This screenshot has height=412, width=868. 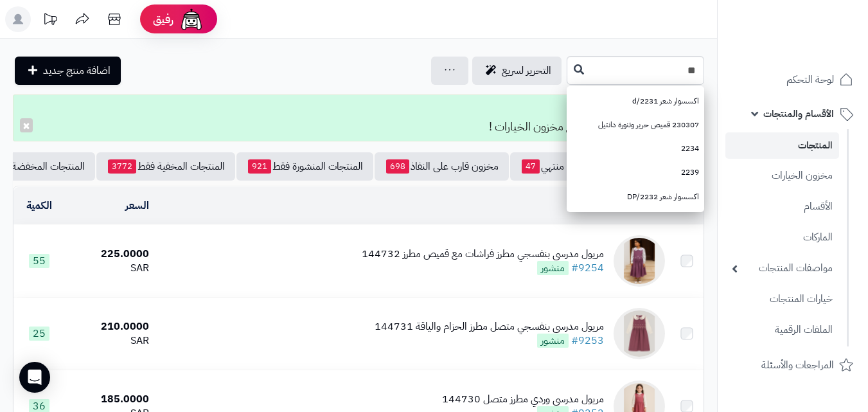 I want to click on a: التحرير لسريع, so click(x=517, y=71).